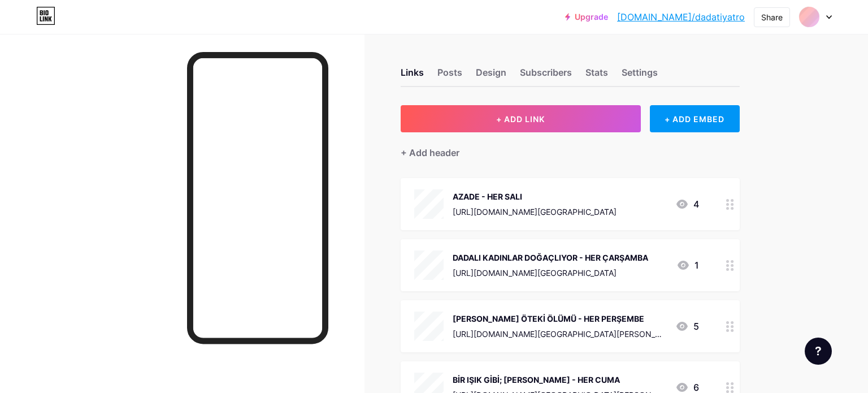 The height and width of the screenshot is (393, 868). I want to click on div: Design, so click(491, 76).